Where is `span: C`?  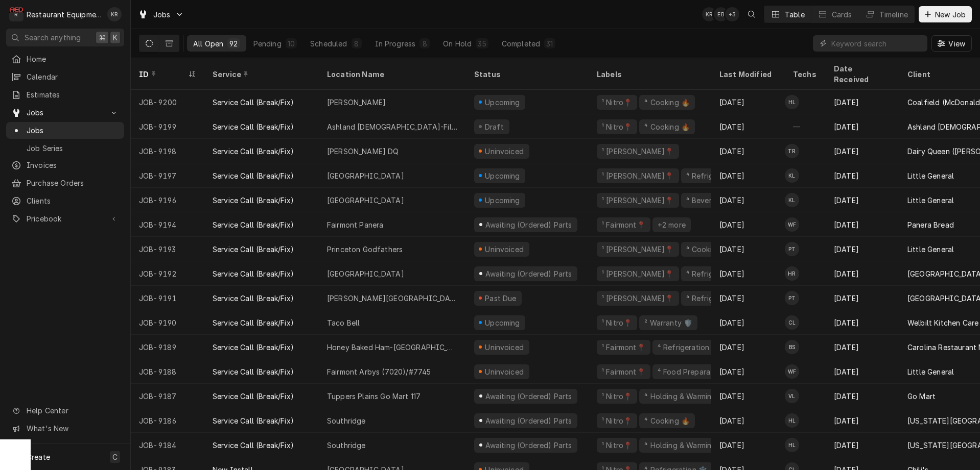 span: C is located at coordinates (115, 457).